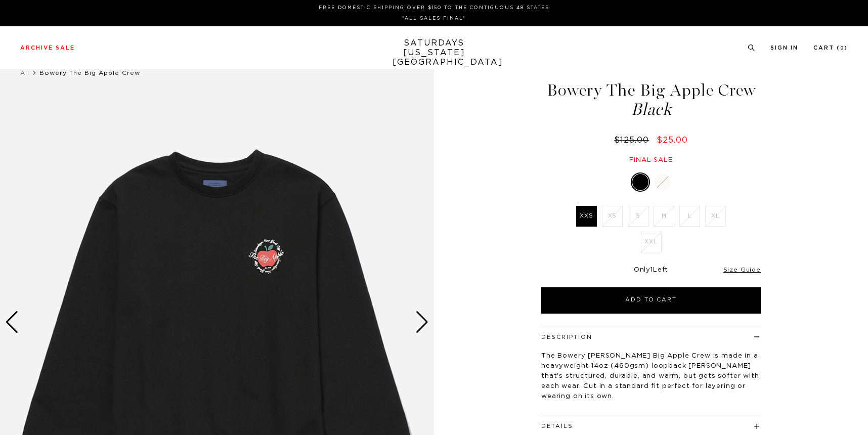 Image resolution: width=868 pixels, height=435 pixels. I want to click on del: $125.00, so click(633, 140).